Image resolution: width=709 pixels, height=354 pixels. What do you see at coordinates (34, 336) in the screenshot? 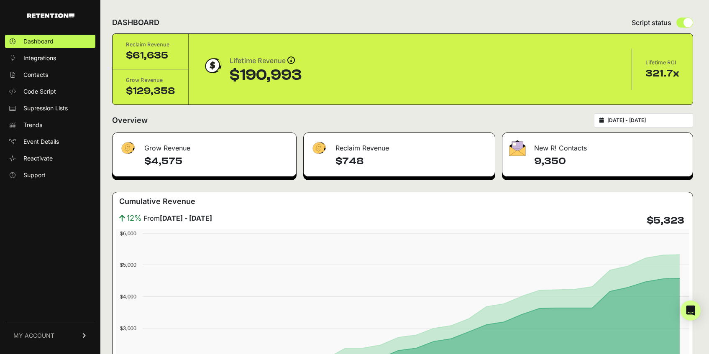
I see `span: MY ACCOUNT` at bounding box center [34, 336].